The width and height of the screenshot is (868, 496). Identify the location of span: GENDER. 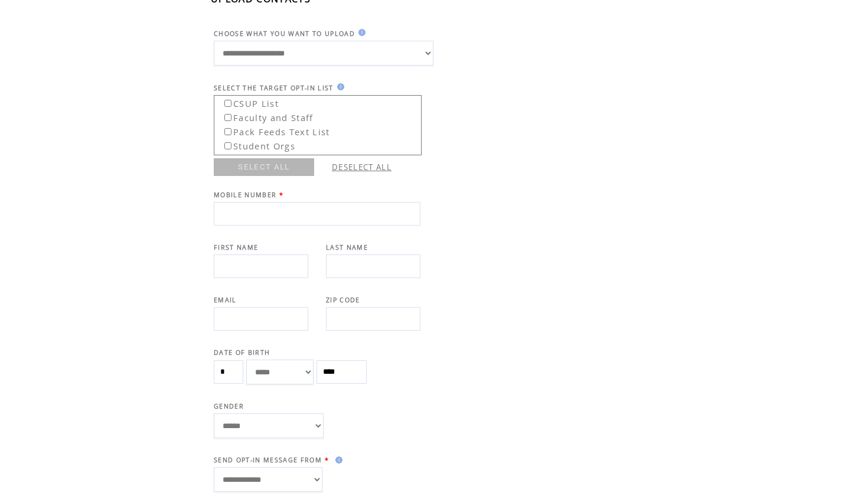
(229, 406).